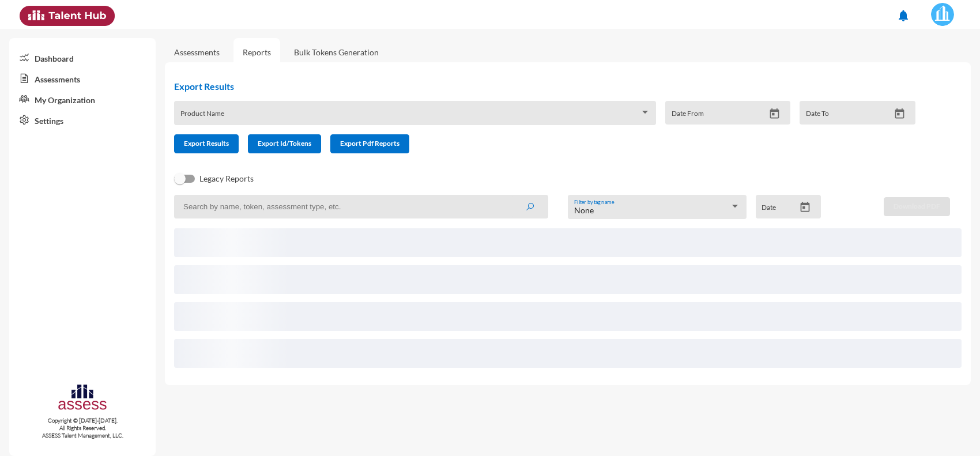 Image resolution: width=980 pixels, height=456 pixels. What do you see at coordinates (369, 144) in the screenshot?
I see `button: Export Pdf Reports` at bounding box center [369, 144].